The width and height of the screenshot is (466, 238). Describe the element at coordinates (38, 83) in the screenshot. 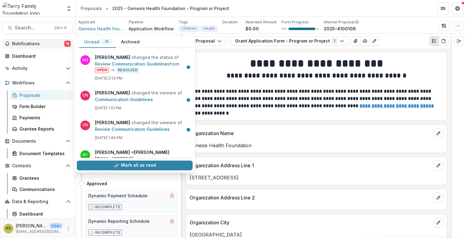

I see `span: Workflows` at that location.